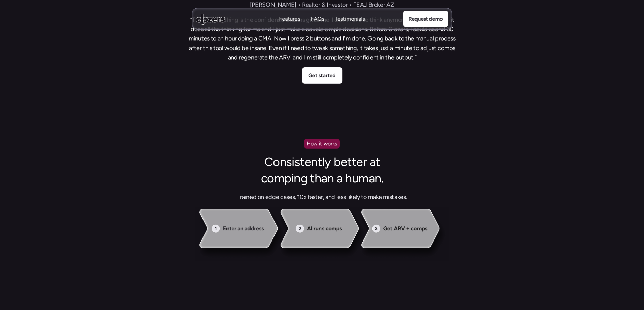 The height and width of the screenshot is (310, 644). I want to click on h2: Consistently better at comping than a human., so click(322, 170).